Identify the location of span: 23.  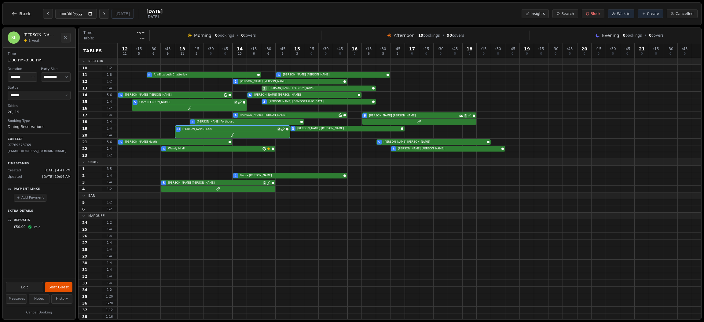
(85, 156).